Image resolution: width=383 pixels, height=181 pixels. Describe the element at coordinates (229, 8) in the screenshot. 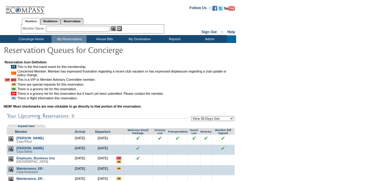

I see `img: Subscribe to our YouTube Channel` at that location.